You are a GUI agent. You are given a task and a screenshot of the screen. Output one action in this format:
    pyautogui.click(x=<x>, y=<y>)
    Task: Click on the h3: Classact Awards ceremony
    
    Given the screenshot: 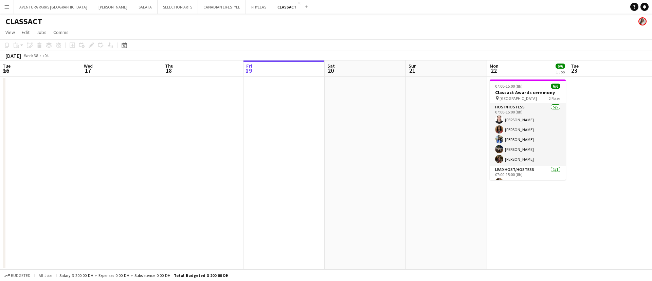 What is the action you would take?
    pyautogui.click(x=528, y=92)
    